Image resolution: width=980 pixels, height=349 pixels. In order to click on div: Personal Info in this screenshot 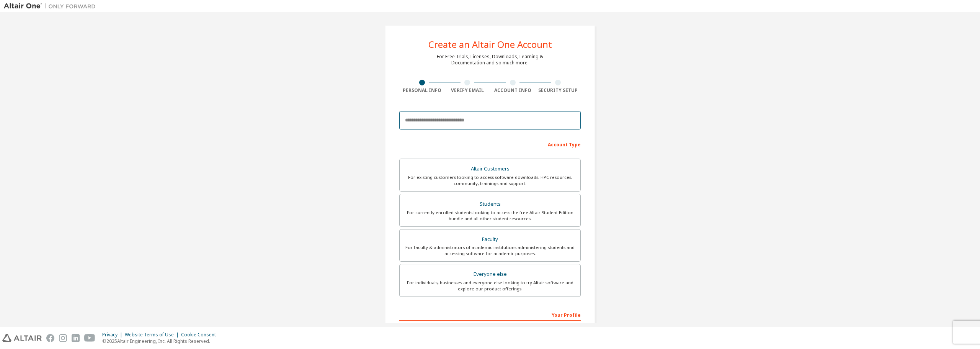, I will do `click(422, 90)`.